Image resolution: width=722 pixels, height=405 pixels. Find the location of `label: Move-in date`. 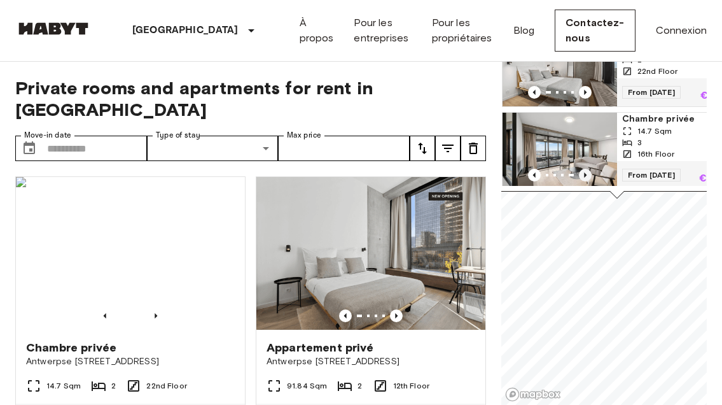

label: Move-in date is located at coordinates (48, 135).